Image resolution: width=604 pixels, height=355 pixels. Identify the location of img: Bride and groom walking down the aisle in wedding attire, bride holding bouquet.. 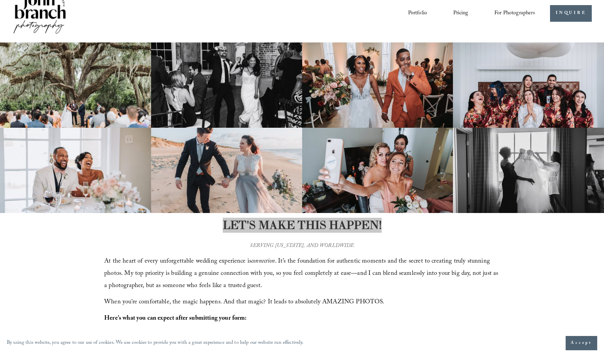
(377, 85).